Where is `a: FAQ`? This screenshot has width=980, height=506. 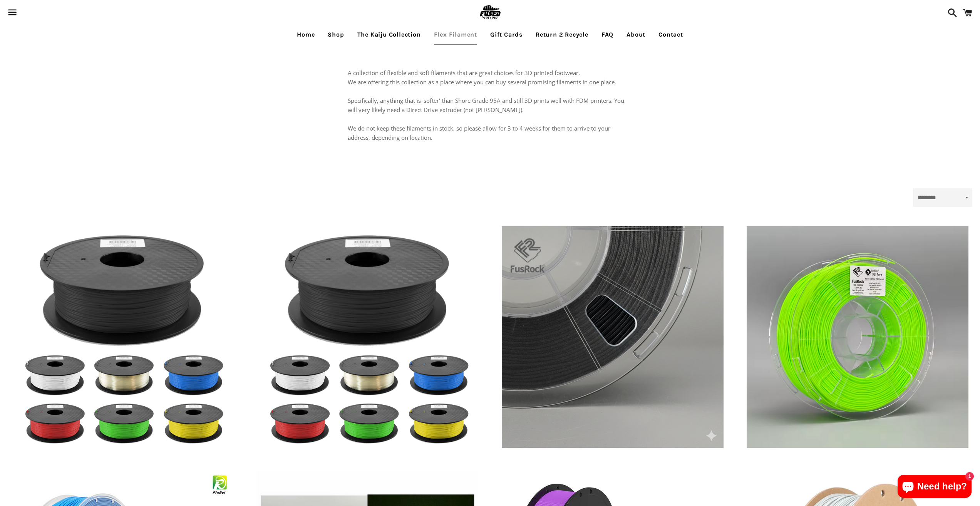 a: FAQ is located at coordinates (607, 35).